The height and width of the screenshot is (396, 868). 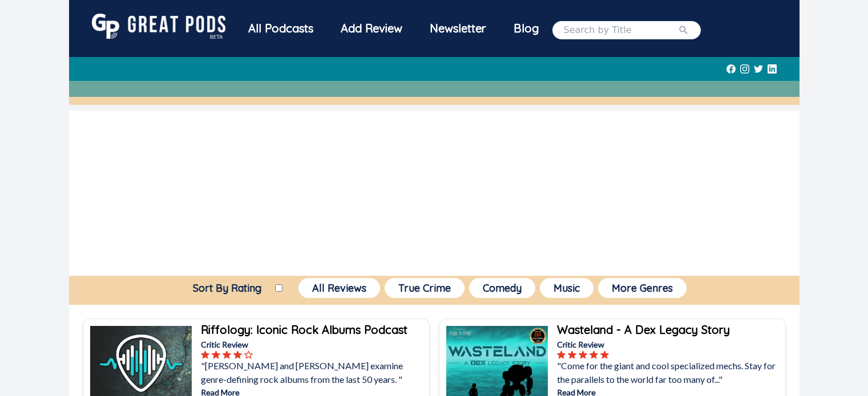 What do you see at coordinates (502, 288) in the screenshot?
I see `a: Comedy` at bounding box center [502, 288].